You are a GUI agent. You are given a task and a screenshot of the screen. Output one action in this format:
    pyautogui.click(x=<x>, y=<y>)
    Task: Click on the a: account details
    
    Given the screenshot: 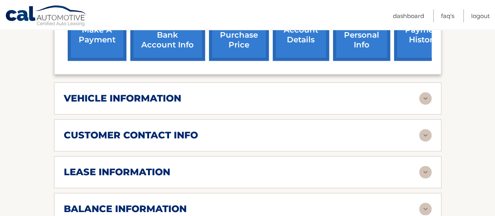 What is the action you would take?
    pyautogui.click(x=301, y=35)
    